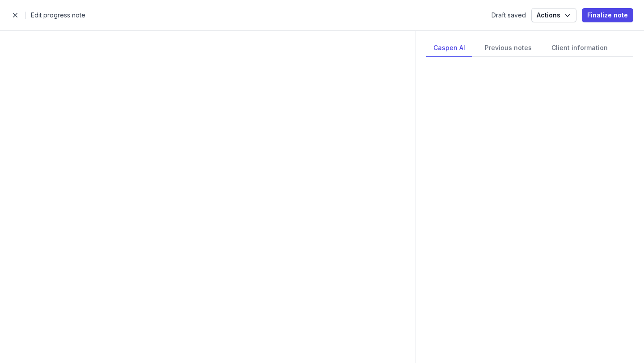 Image resolution: width=644 pixels, height=363 pixels. Describe the element at coordinates (449, 48) in the screenshot. I see `div: Caspen AI` at that location.